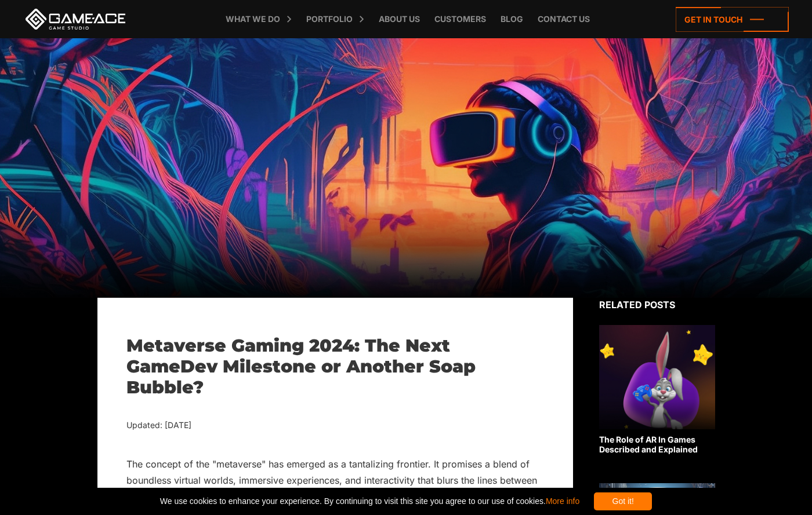 This screenshot has width=812, height=515. I want to click on img: Related, so click(657, 378).